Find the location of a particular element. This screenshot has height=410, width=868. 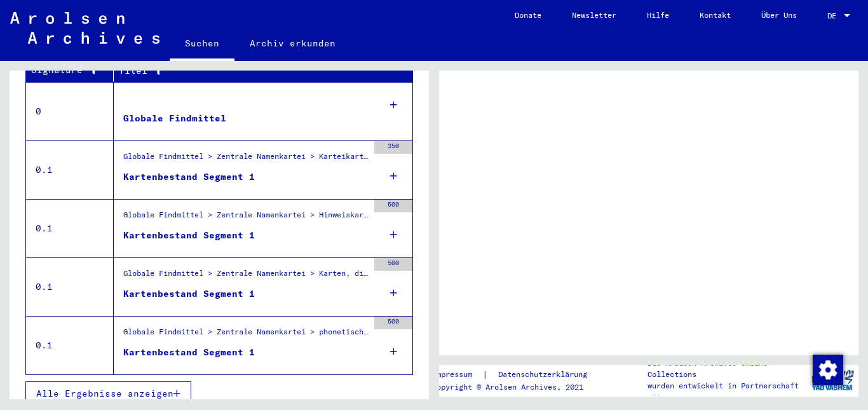

div: Globale Findmittel is located at coordinates (174, 118).